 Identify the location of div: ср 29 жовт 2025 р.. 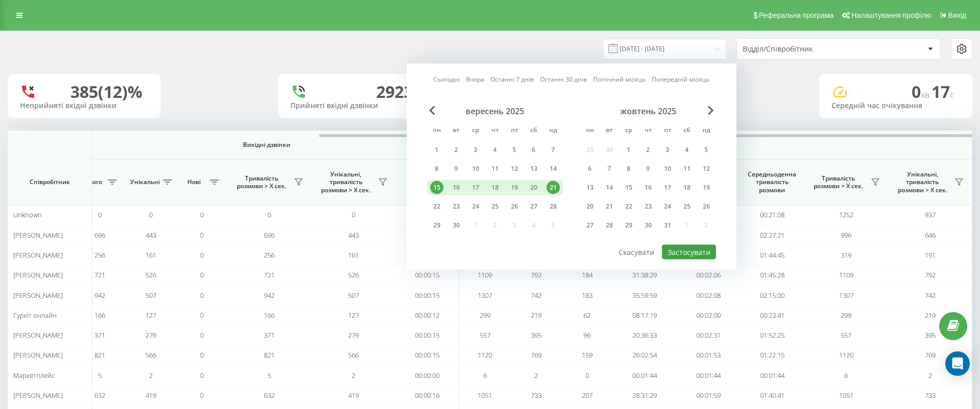
(629, 226).